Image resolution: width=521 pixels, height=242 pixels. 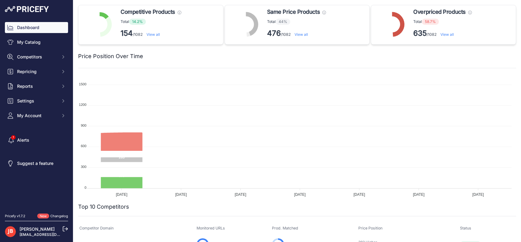 What do you see at coordinates (36, 42) in the screenshot?
I see `a: My Catalog` at bounding box center [36, 42].